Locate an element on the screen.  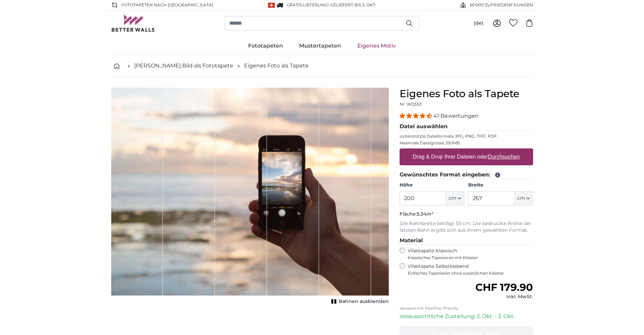
div: 1 of 1 is located at coordinates (250, 197).